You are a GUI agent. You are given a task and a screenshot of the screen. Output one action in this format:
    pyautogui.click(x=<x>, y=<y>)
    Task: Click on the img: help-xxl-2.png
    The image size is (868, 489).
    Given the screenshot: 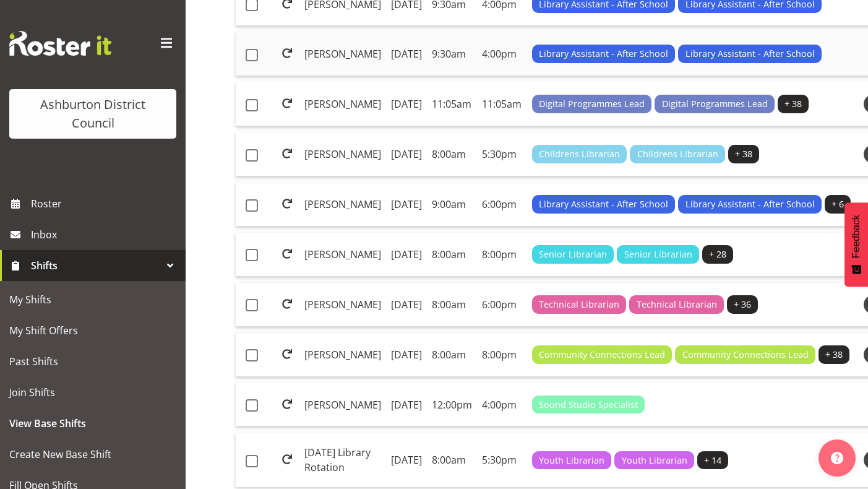 What is the action you would take?
    pyautogui.click(x=837, y=458)
    